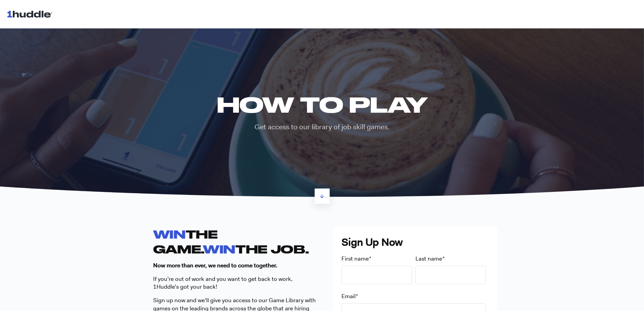 The image size is (644, 311). Describe the element at coordinates (348, 296) in the screenshot. I see `span: Email` at that location.